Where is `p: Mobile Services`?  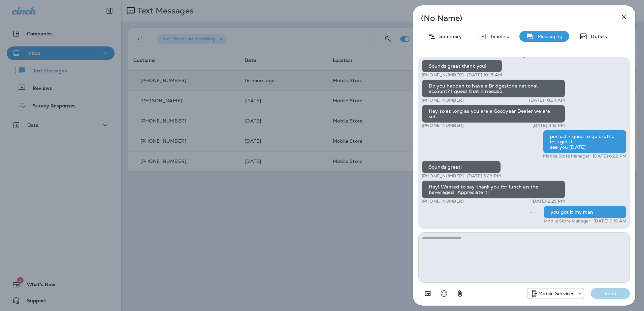 p: Mobile Services is located at coordinates (556, 293).